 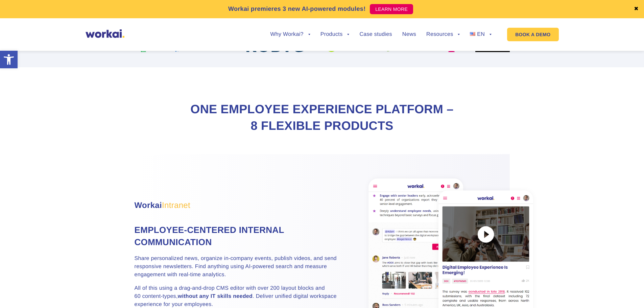 What do you see at coordinates (297, 9) in the screenshot?
I see `p: Workai premieres 3 new AI-powered modules!` at bounding box center [297, 9].